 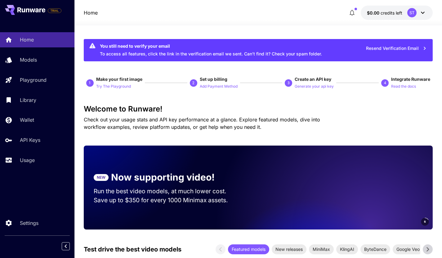 What do you see at coordinates (314, 87) in the screenshot?
I see `p: Generate your api key` at bounding box center [314, 87].